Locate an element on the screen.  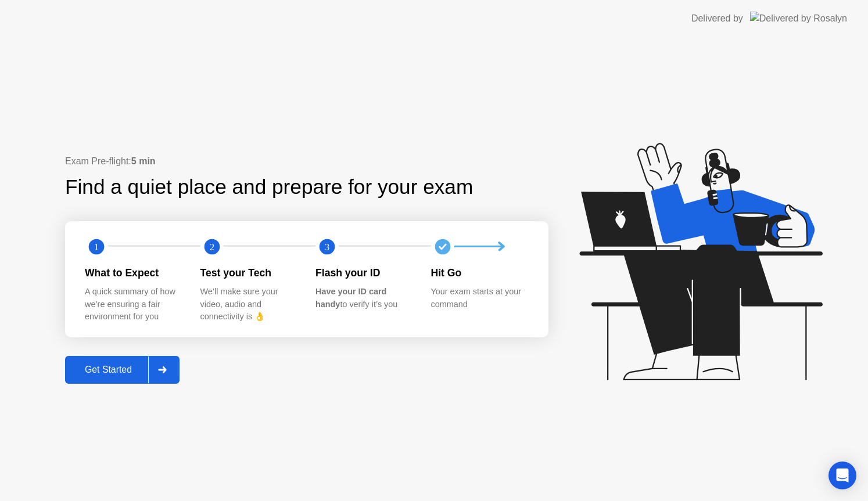
div: We’ll make sure your video, audio and connectivity is 👌 is located at coordinates (249, 304).